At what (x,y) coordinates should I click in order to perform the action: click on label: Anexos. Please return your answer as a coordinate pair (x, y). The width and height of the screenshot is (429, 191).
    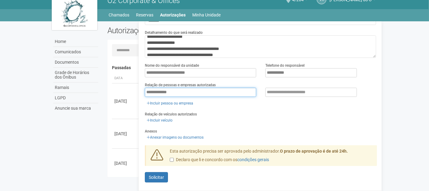
    Looking at the image, I should click on (151, 131).